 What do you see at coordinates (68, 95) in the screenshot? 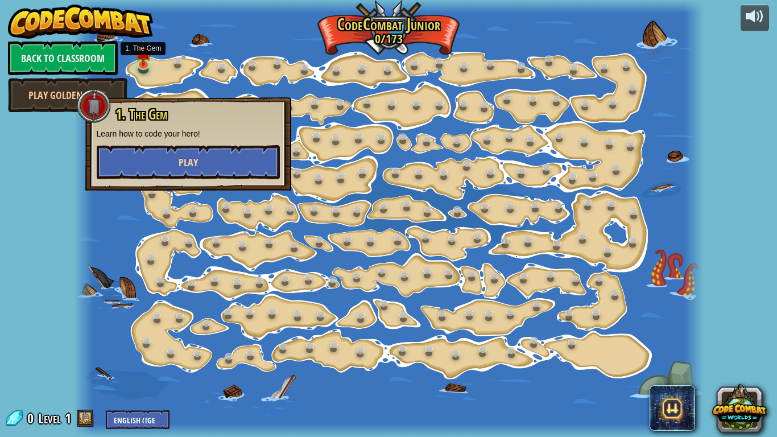
I see `a: Play Golden Goal` at bounding box center [68, 95].